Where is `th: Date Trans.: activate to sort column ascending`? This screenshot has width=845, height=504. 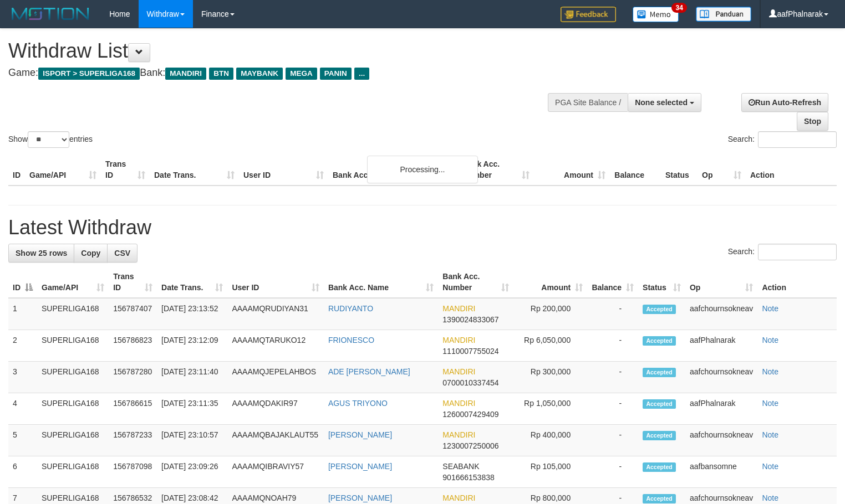 th: Date Trans.: activate to sort column ascending is located at coordinates (192, 282).